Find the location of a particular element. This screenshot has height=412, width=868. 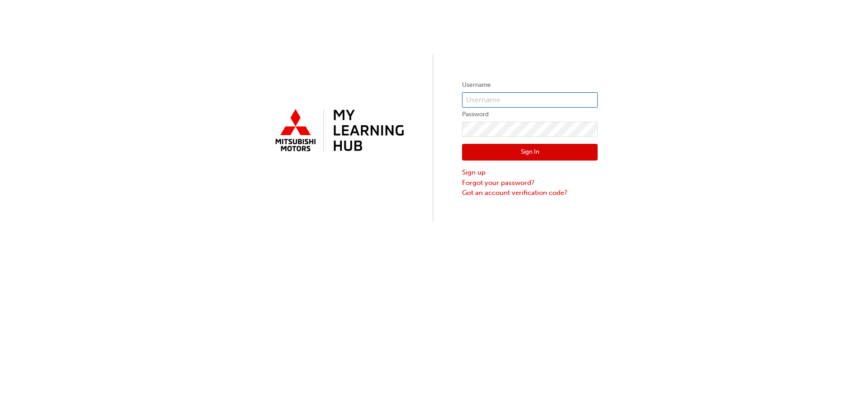

label: Password is located at coordinates (530, 114).